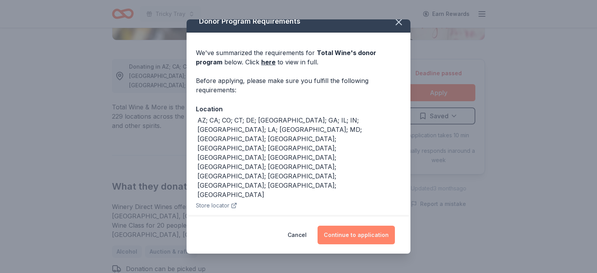 Image resolution: width=597 pixels, height=273 pixels. What do you see at coordinates (268, 62) in the screenshot?
I see `a: here` at bounding box center [268, 62].